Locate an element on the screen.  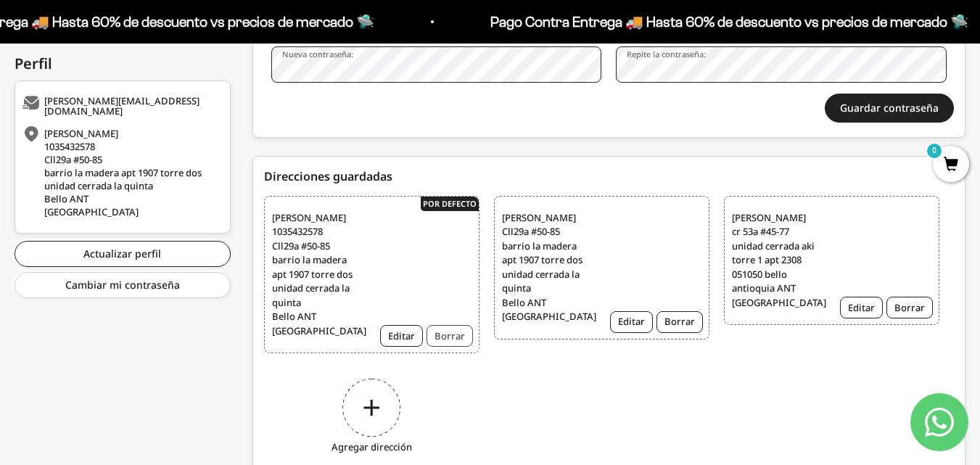
button: Guardar contraseña is located at coordinates (889, 108).